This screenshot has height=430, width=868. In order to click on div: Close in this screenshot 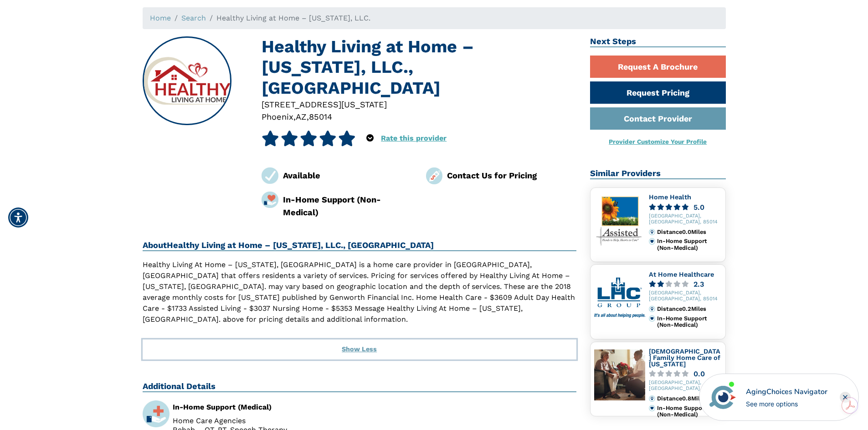, I will do `click(845, 397)`.